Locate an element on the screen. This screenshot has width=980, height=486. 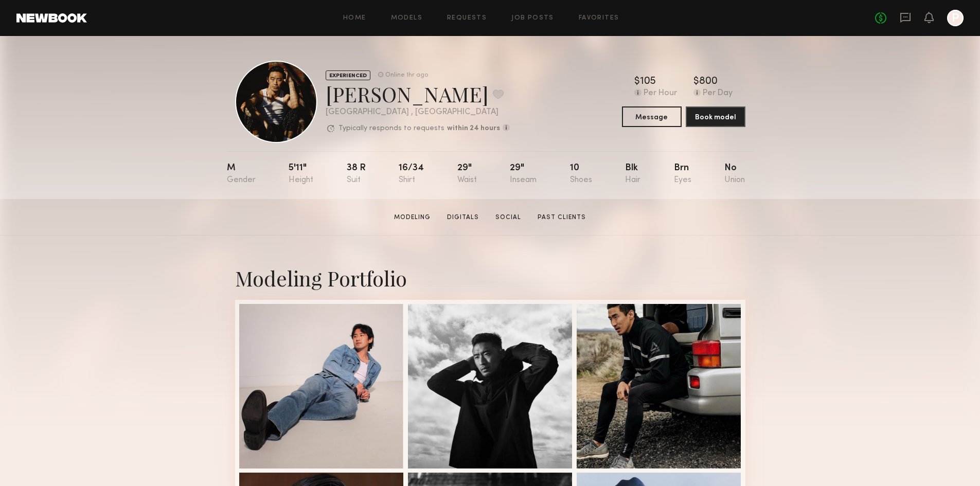
div: 16/34 is located at coordinates (411, 174).